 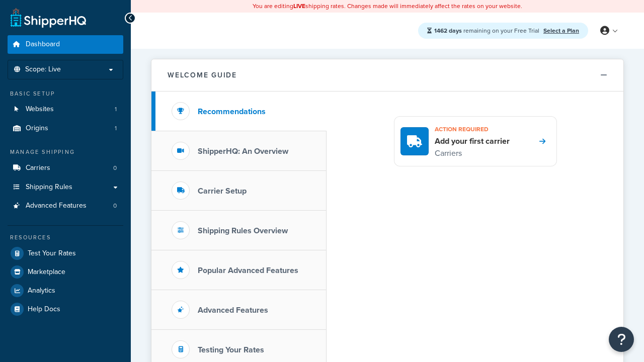 I want to click on a: Help Docs, so click(x=65, y=310).